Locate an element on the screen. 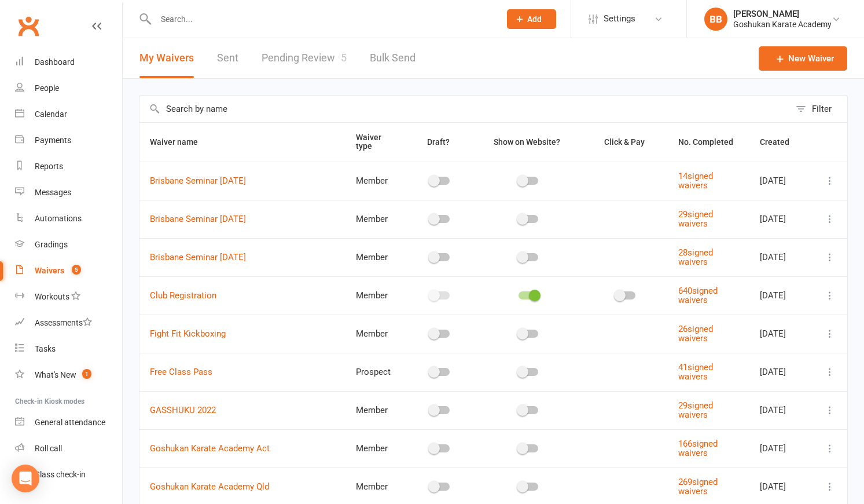 This screenshot has height=504, width=864. span: Created is located at coordinates (780, 142).